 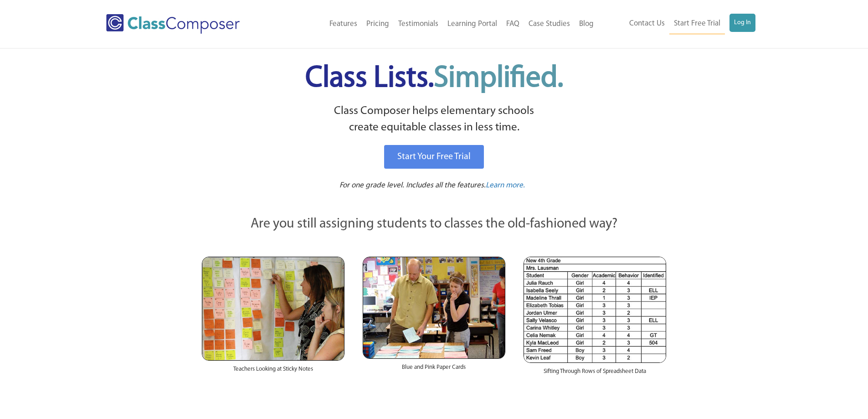 I want to click on a: FAQ, so click(x=513, y=24).